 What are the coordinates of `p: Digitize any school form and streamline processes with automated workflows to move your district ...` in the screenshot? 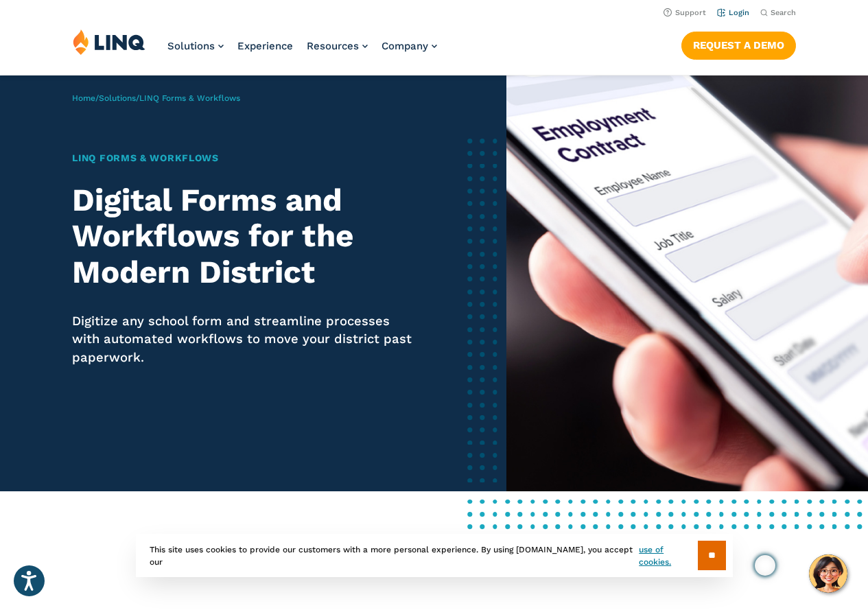 It's located at (243, 339).